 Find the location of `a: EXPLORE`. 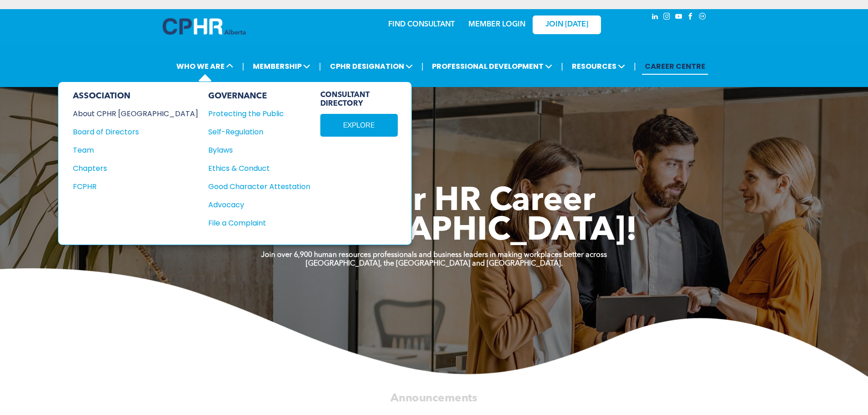

a: EXPLORE is located at coordinates (359, 126).